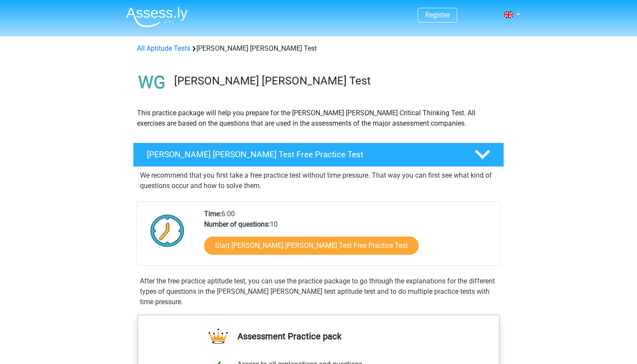 The width and height of the screenshot is (637, 364). Describe the element at coordinates (237, 224) in the screenshot. I see `b: Number of questions:` at that location.